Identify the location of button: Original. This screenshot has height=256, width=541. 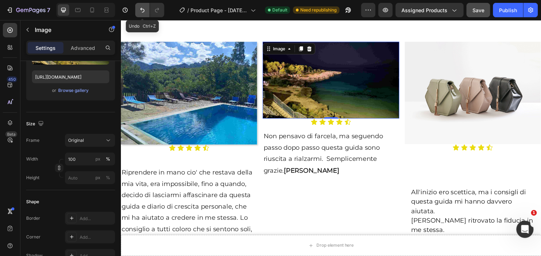
(90, 140).